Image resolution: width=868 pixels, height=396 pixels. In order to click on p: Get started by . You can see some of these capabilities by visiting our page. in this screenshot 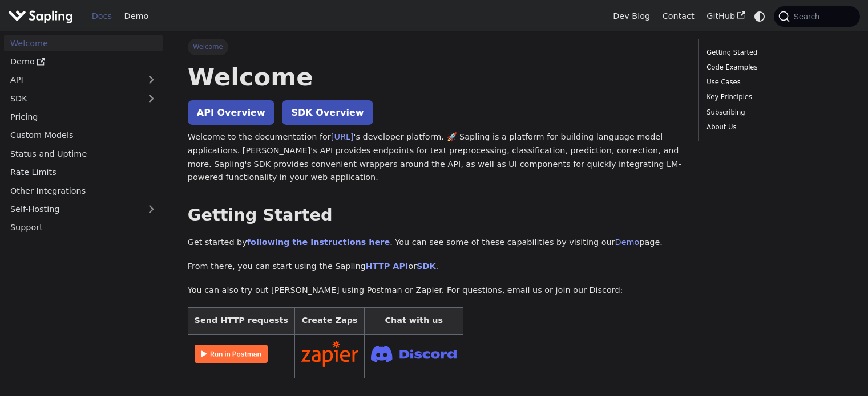, I will do `click(434, 243)`.